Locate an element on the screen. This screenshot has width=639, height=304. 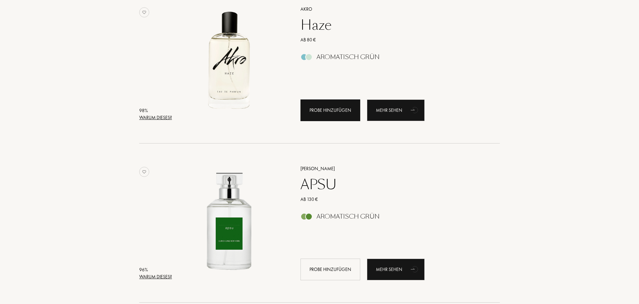
div: 98 % is located at coordinates (156, 110).